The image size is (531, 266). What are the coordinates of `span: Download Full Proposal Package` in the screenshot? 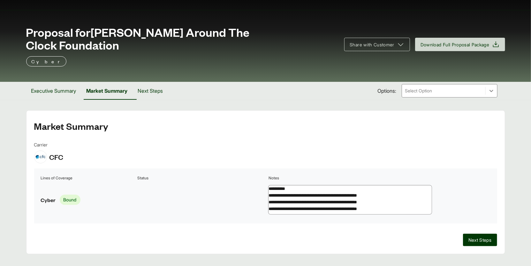 It's located at (455, 44).